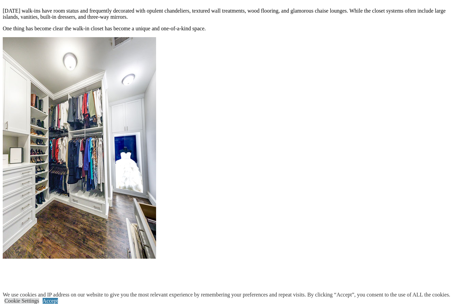  Describe the element at coordinates (50, 301) in the screenshot. I see `a: Accept` at that location.